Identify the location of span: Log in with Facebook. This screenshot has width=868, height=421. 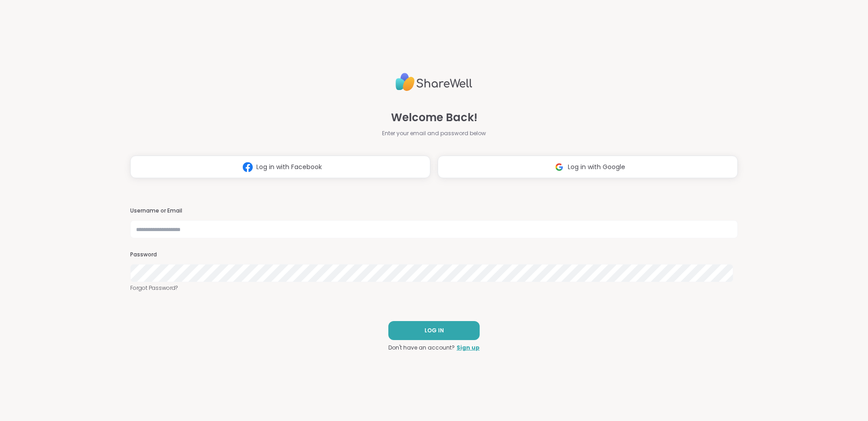
(289, 167).